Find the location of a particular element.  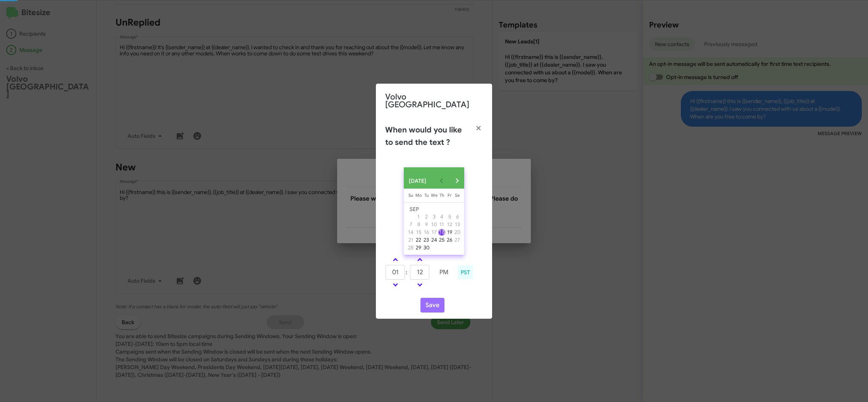

button: September 23, 2025 is located at coordinates (426, 240).